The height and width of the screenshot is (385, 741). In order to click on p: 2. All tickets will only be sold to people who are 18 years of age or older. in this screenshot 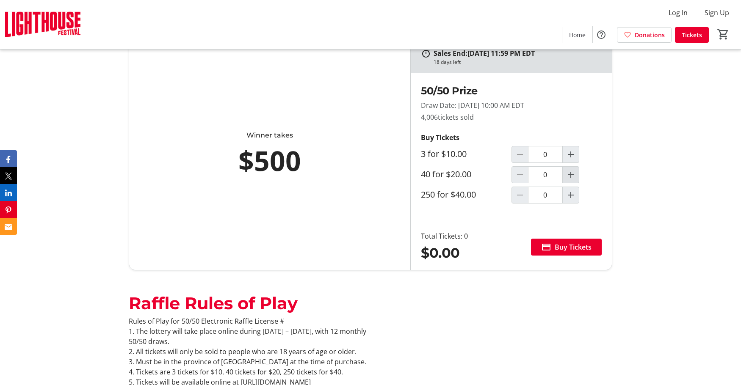, I will do `click(370, 352)`.